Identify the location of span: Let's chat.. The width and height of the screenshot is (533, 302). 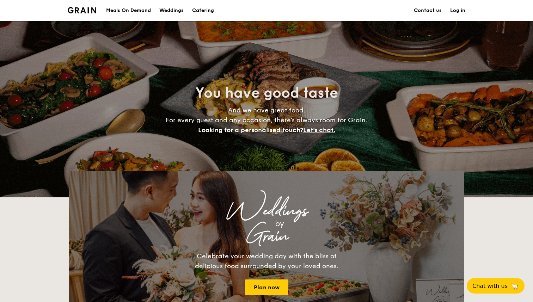
(319, 130).